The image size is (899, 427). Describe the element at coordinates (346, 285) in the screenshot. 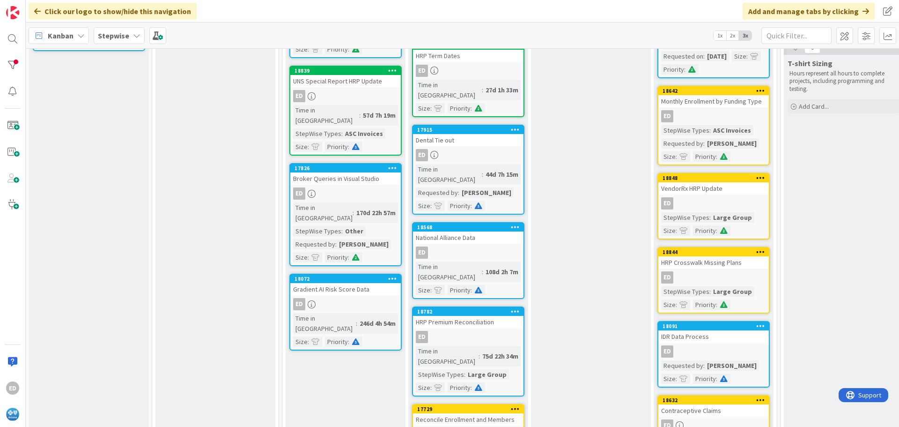

I see `div: 18072Gradient AI Risk Score Data` at that location.